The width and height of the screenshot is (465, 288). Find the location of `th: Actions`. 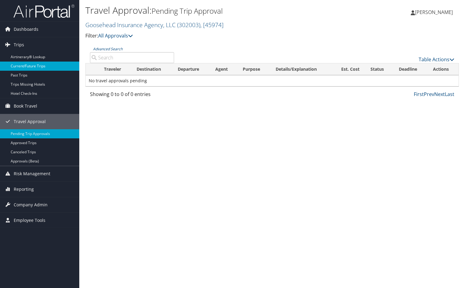

th: Actions is located at coordinates (443, 69).